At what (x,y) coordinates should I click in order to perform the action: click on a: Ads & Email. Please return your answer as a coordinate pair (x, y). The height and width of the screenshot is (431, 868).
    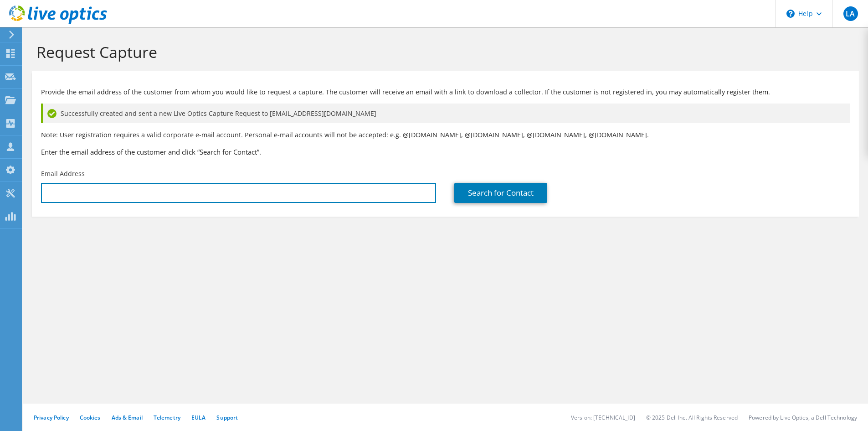
    Looking at the image, I should click on (127, 417).